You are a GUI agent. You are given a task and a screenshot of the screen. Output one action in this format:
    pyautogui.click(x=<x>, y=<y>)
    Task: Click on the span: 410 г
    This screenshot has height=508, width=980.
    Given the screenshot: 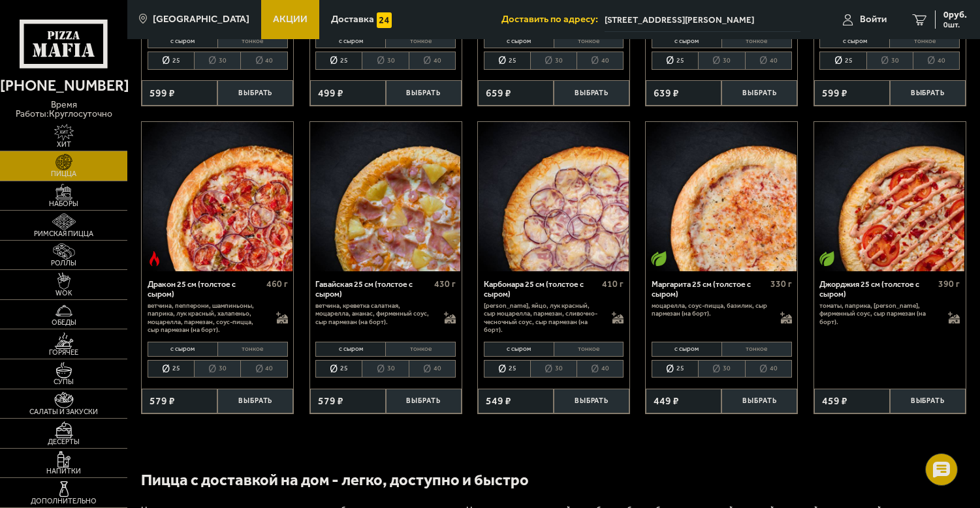 What is the action you would take?
    pyautogui.click(x=612, y=284)
    